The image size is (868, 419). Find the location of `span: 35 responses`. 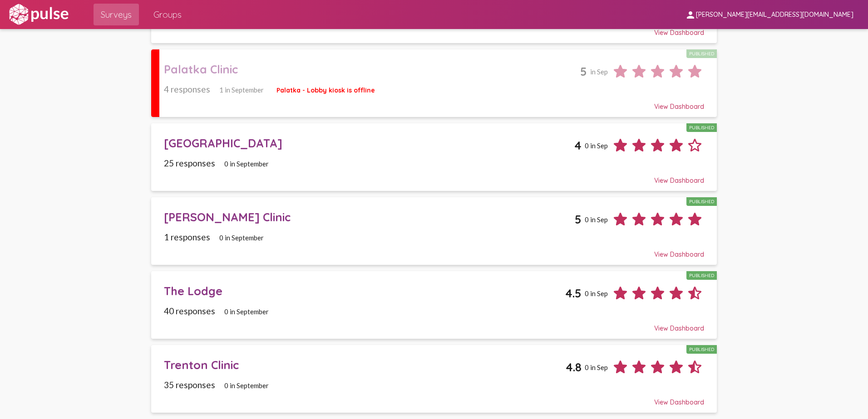

span: 35 responses is located at coordinates (190, 385).